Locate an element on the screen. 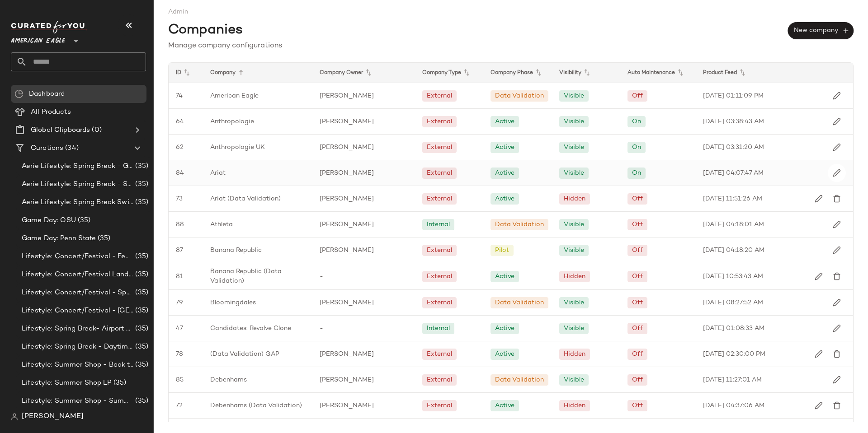 The height and width of the screenshot is (433, 868). span: Game Day: OSU is located at coordinates (49, 221).